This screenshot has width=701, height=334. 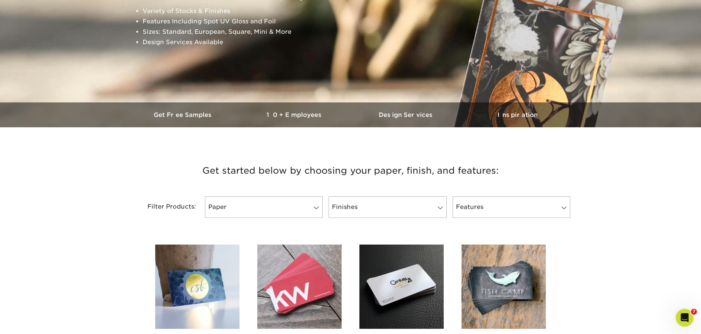 I want to click on a: Design Services, so click(x=406, y=115).